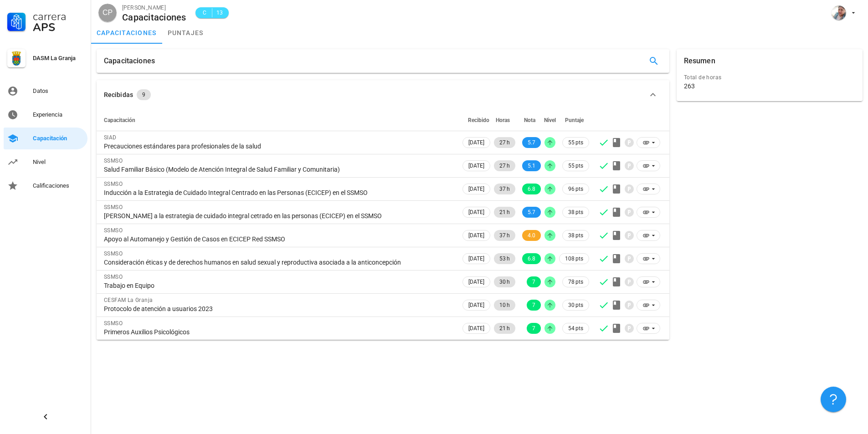 The height and width of the screenshot is (434, 868). I want to click on div: Nivel, so click(58, 162).